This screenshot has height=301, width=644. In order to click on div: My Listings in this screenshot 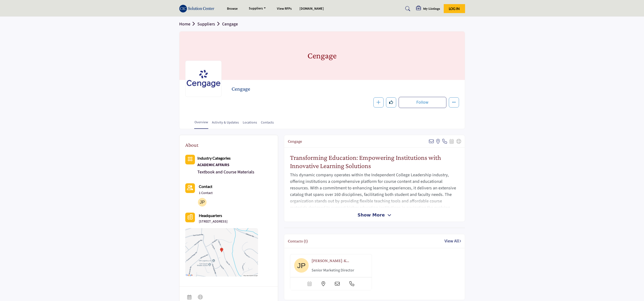, I will do `click(428, 9)`.